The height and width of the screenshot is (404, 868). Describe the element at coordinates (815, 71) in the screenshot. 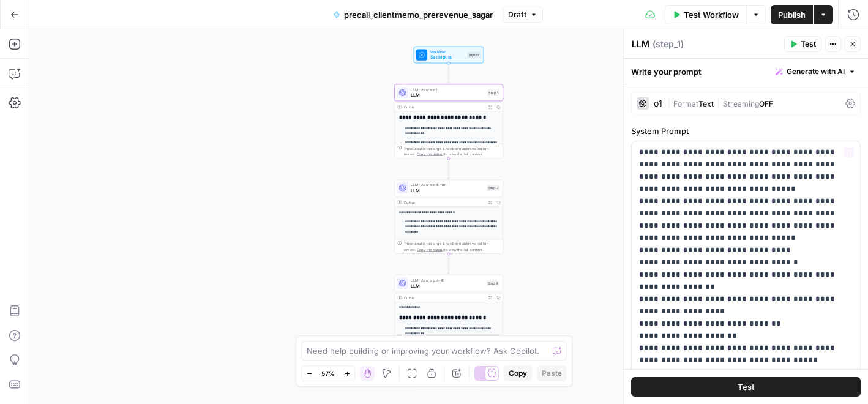

I see `span: Generate with AI` at that location.